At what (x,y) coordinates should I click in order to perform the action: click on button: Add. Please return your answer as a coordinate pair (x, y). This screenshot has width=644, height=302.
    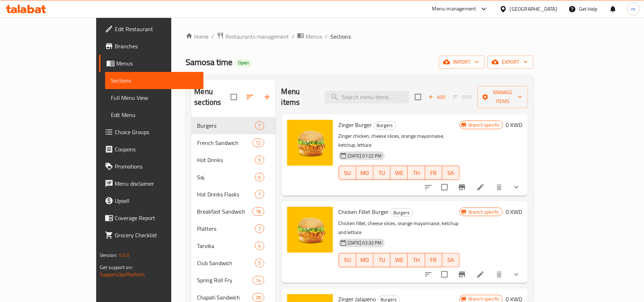
    Looking at the image, I should click on (437, 97).